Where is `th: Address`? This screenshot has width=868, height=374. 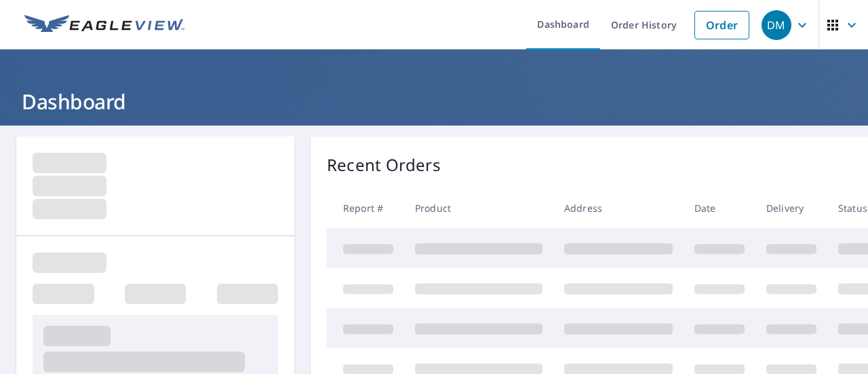 th: Address is located at coordinates (618, 208).